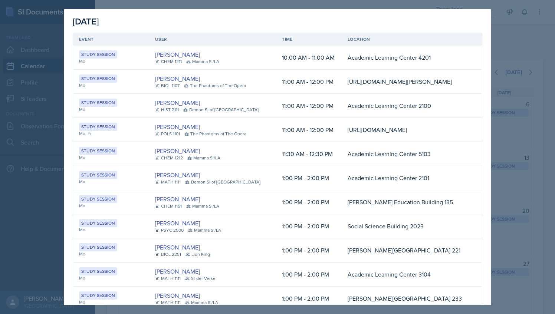  What do you see at coordinates (198, 255) in the screenshot?
I see `div: Lion King` at bounding box center [198, 255].